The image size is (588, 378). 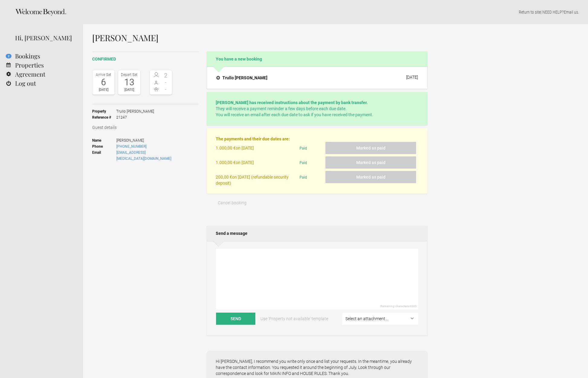 I want to click on button: Cancel booking, so click(x=232, y=203).